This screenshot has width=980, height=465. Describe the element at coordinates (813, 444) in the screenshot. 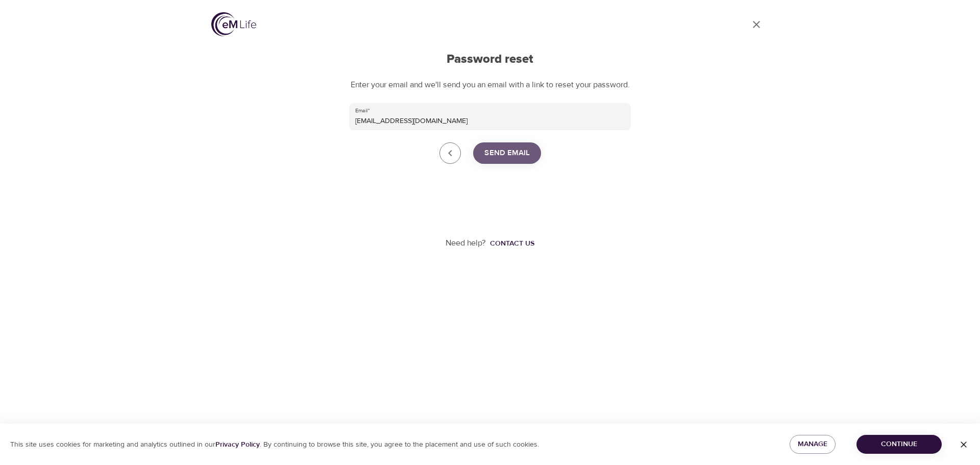

I see `span: Manage` at that location.